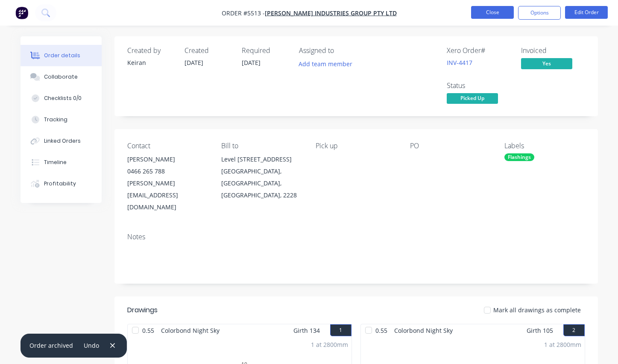  What do you see at coordinates (539, 330) in the screenshot?
I see `span: Girth 105` at bounding box center [539, 330].